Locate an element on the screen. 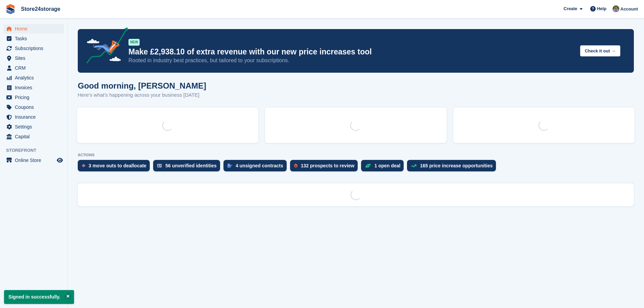 This screenshot has height=308, width=644. a: 56 unverified identities is located at coordinates (188, 167).